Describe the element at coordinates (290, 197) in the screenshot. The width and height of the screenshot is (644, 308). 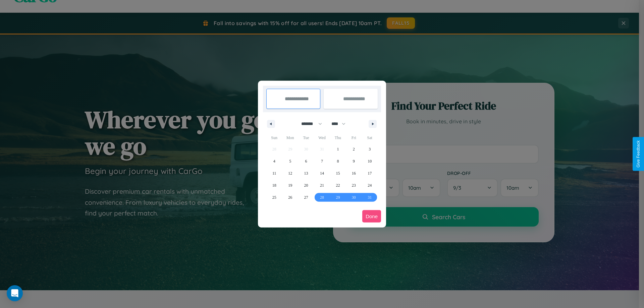
I see `button: 26` at that location.